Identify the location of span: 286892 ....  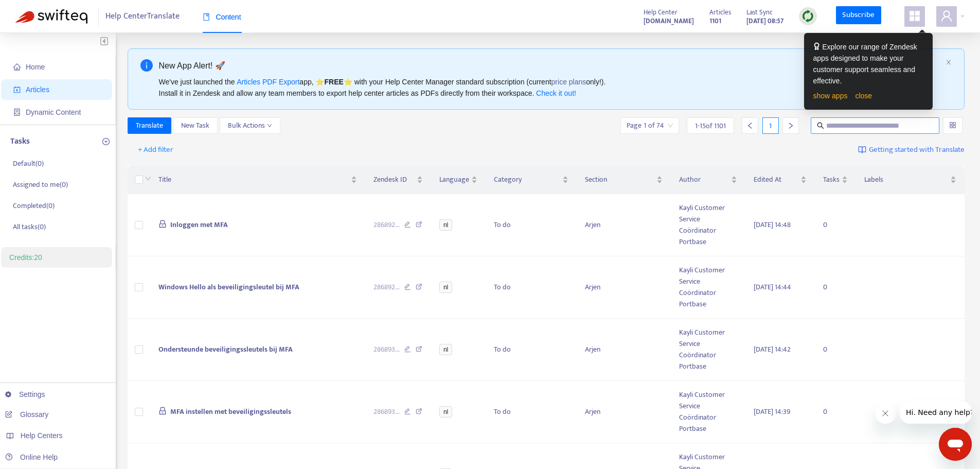
(387, 225).